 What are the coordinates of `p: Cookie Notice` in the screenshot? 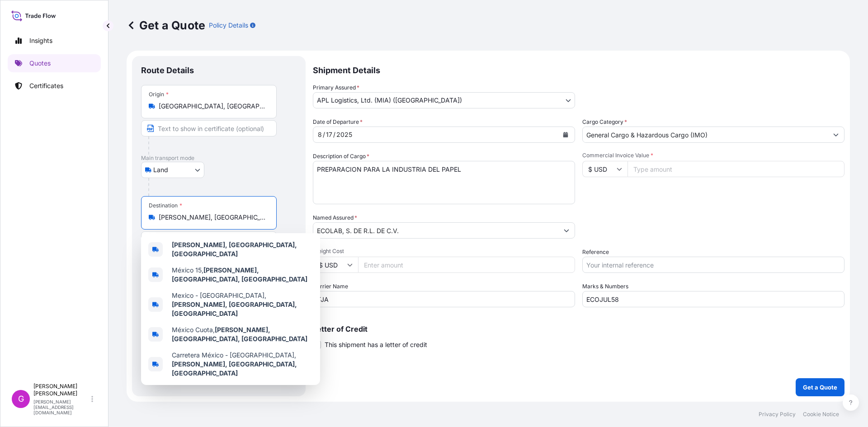 It's located at (821, 414).